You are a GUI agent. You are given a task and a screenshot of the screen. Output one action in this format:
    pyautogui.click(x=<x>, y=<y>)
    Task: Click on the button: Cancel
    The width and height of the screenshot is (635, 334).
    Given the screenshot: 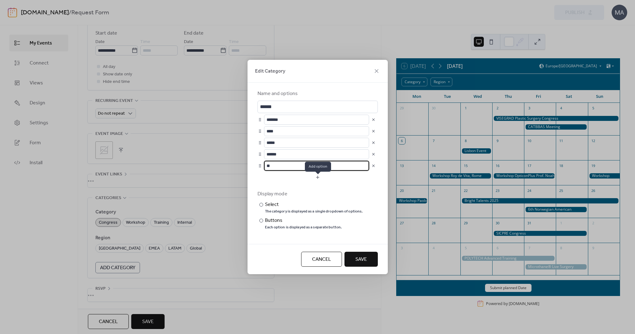 What is the action you would take?
    pyautogui.click(x=321, y=259)
    